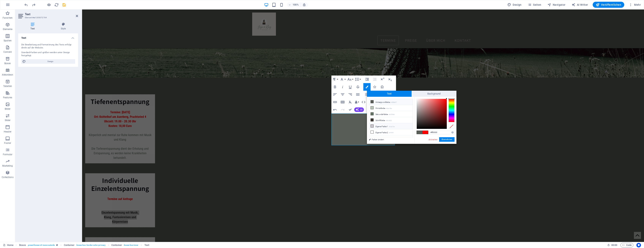  I want to click on button: 100%, so click(293, 5).